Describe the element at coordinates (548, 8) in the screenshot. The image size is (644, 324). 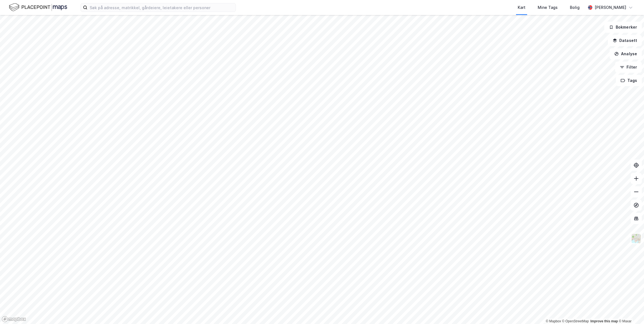
I see `div: Mine Tags` at that location.